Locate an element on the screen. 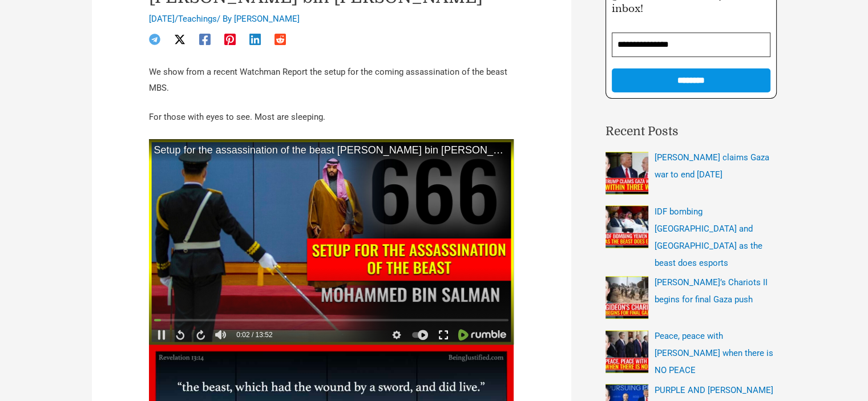 The width and height of the screenshot is (868, 401). div: Playback settings is located at coordinates (396, 334).